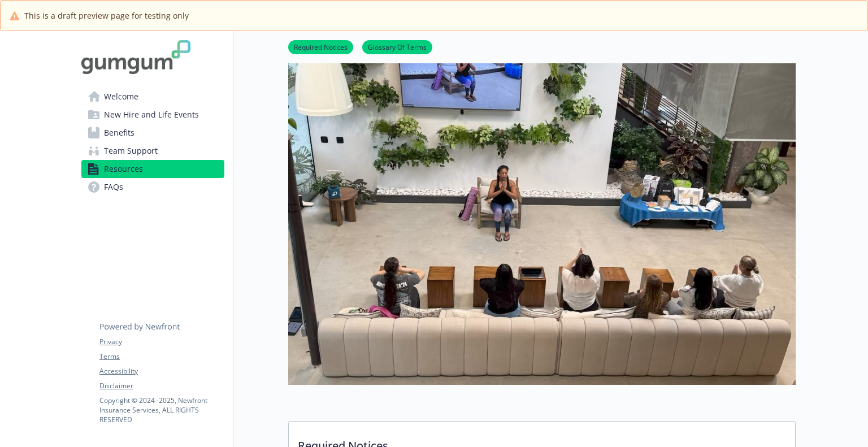 The height and width of the screenshot is (447, 868). What do you see at coordinates (153, 187) in the screenshot?
I see `a: FAQs` at bounding box center [153, 187].